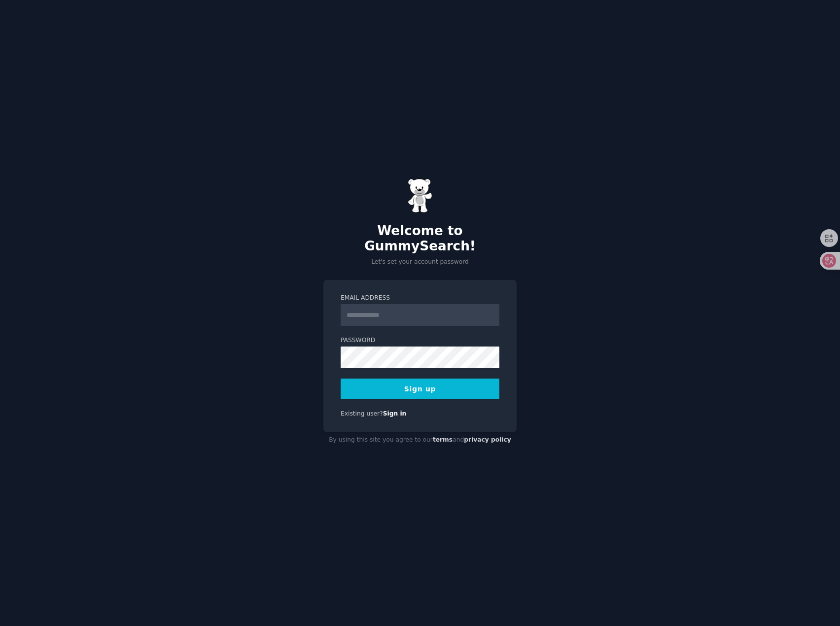  I want to click on h2: Welcome to GummySearch!, so click(420, 239).